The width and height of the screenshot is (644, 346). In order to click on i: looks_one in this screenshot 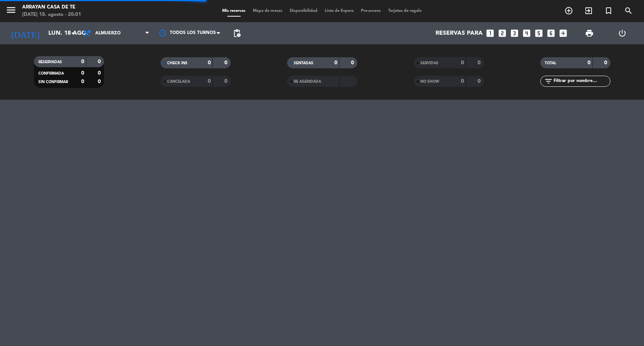, I will do `click(490, 33)`.